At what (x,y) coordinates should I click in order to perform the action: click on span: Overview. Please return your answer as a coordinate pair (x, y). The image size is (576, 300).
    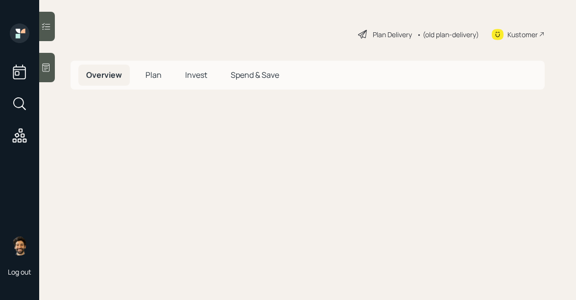
    Looking at the image, I should click on (104, 75).